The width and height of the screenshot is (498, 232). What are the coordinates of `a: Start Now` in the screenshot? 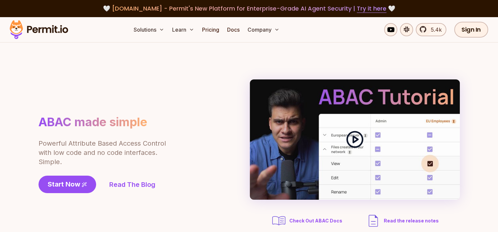 It's located at (67, 184).